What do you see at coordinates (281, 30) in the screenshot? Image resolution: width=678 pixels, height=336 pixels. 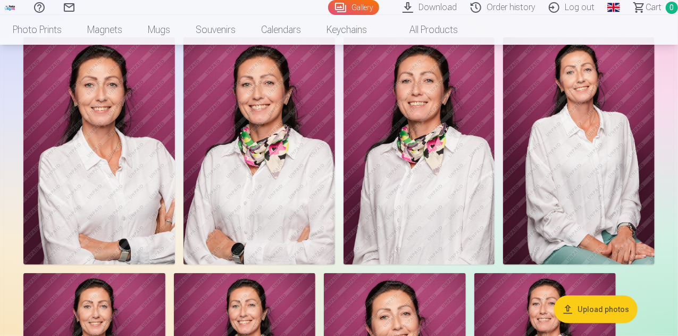 I see `a: Calendars` at bounding box center [281, 30].